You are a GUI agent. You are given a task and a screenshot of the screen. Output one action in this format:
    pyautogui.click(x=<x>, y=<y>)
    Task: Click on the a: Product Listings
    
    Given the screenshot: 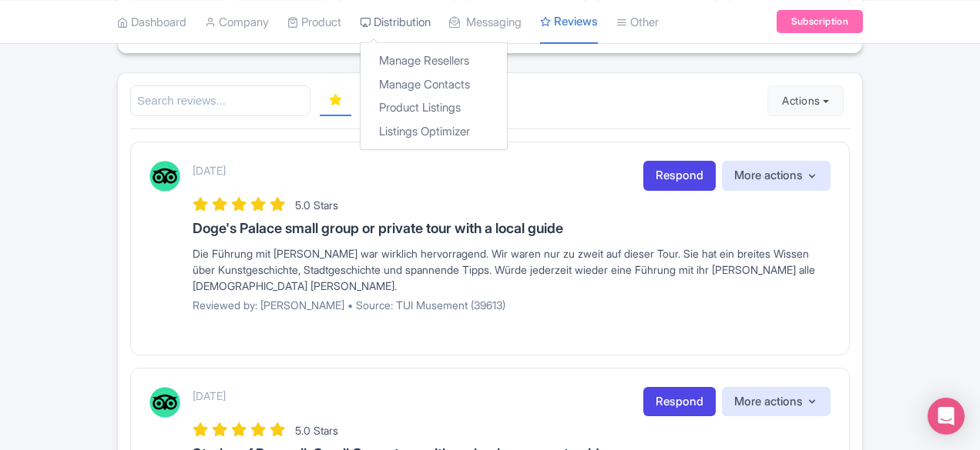 What is the action you would take?
    pyautogui.click(x=433, y=107)
    